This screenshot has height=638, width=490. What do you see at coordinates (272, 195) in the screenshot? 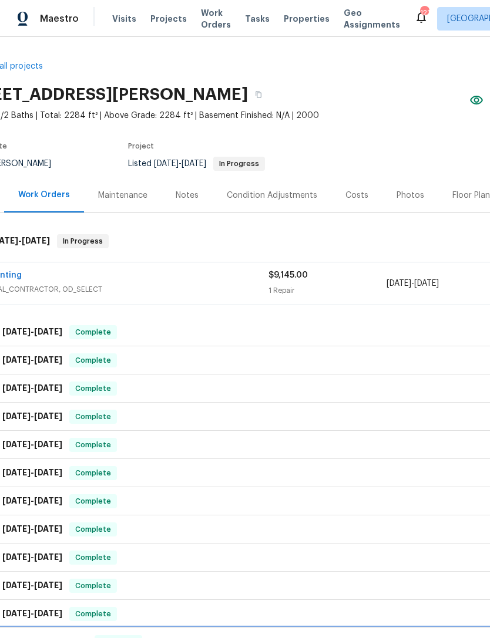
I see `div: Condition Adjustments` at bounding box center [272, 195].